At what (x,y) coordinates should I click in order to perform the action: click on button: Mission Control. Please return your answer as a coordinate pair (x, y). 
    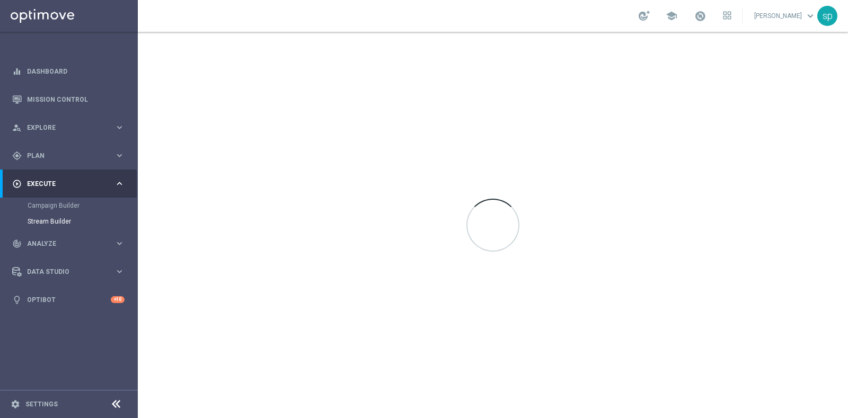
    Looking at the image, I should click on (68, 100).